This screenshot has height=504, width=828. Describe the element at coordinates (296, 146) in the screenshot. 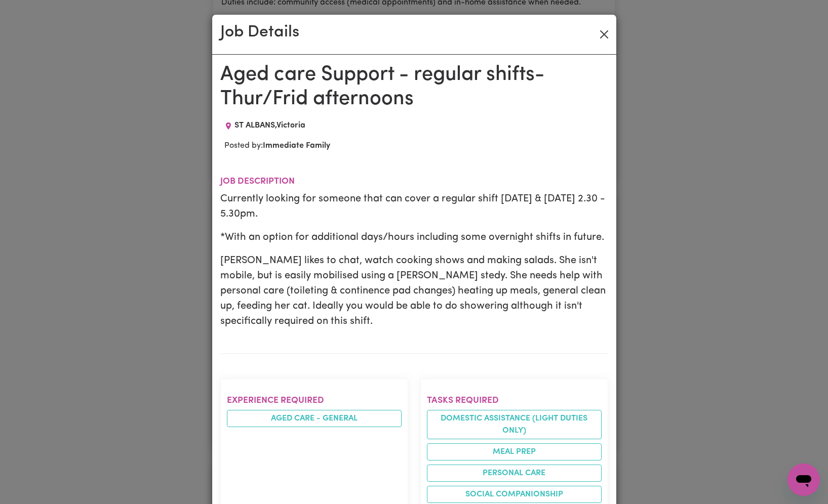

I see `b: Immediate Family` at that location.